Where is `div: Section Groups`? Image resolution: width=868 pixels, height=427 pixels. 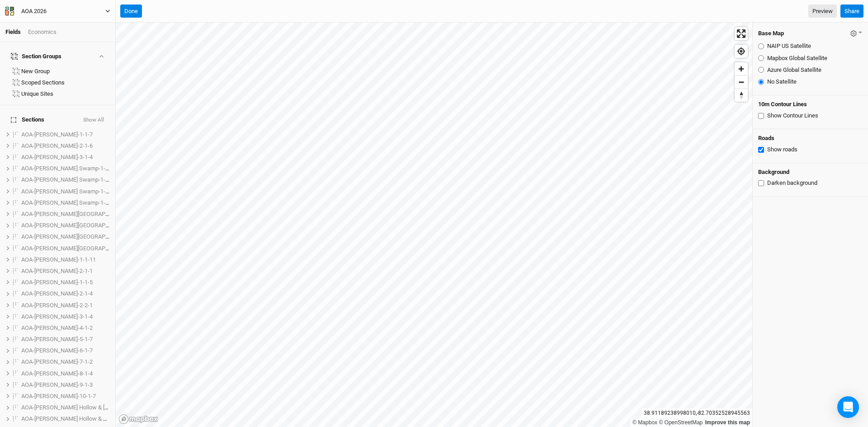
div: Section Groups is located at coordinates (37, 57).